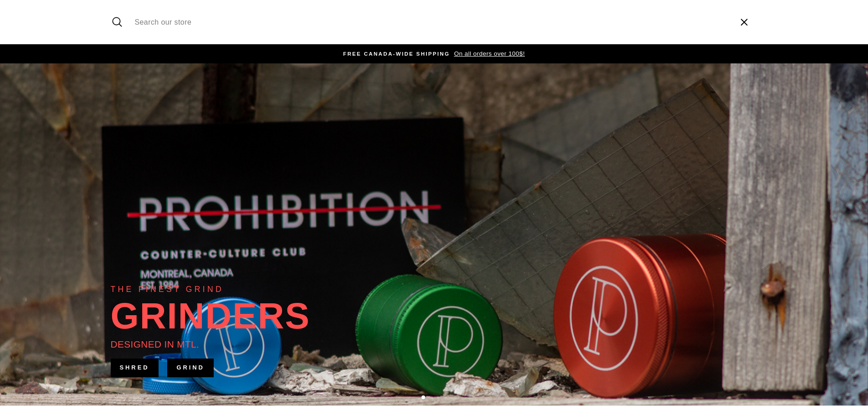 The image size is (868, 411). I want to click on a: GRIND, so click(190, 367).